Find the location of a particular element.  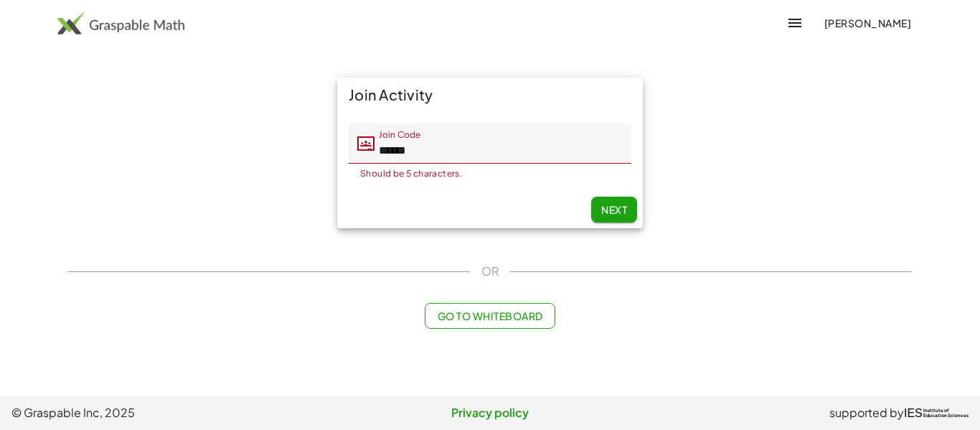

span: © Graspable Inc, 2025 is located at coordinates (171, 412).